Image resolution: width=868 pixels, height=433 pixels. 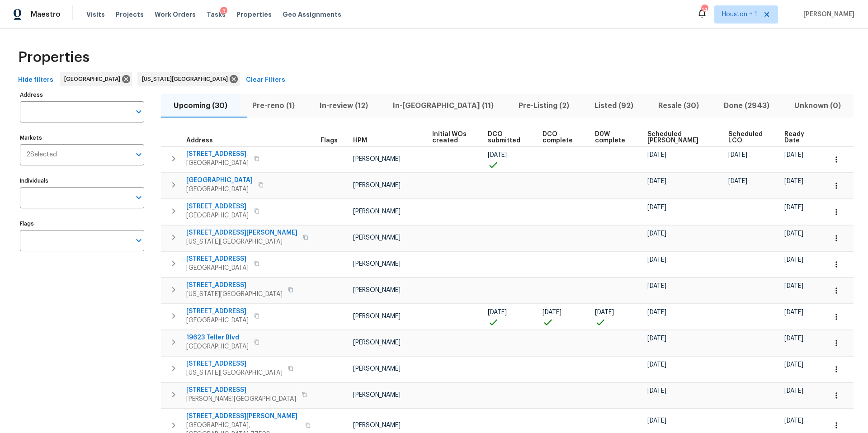 What do you see at coordinates (218, 338) in the screenshot?
I see `span: 19623 Teller Blvd` at bounding box center [218, 338].